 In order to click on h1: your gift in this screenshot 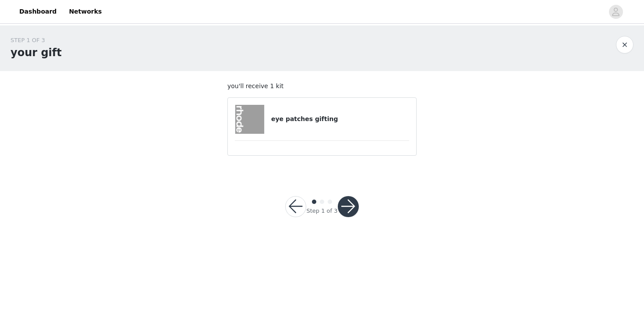, I will do `click(36, 53)`.